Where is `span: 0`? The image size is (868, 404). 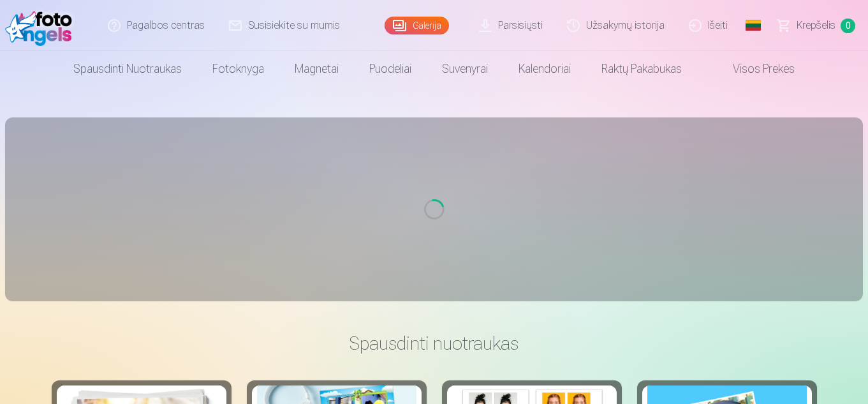 span: 0 is located at coordinates (848, 26).